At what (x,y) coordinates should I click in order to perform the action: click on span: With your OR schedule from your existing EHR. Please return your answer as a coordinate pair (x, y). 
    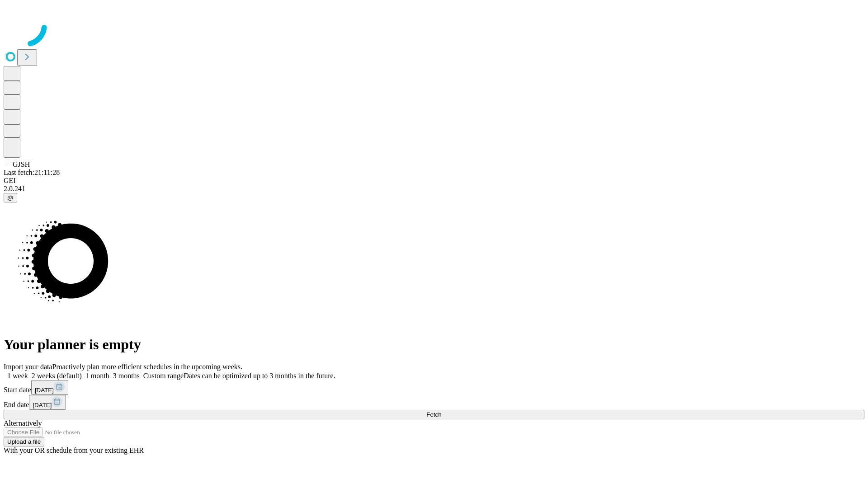
    Looking at the image, I should click on (74, 450).